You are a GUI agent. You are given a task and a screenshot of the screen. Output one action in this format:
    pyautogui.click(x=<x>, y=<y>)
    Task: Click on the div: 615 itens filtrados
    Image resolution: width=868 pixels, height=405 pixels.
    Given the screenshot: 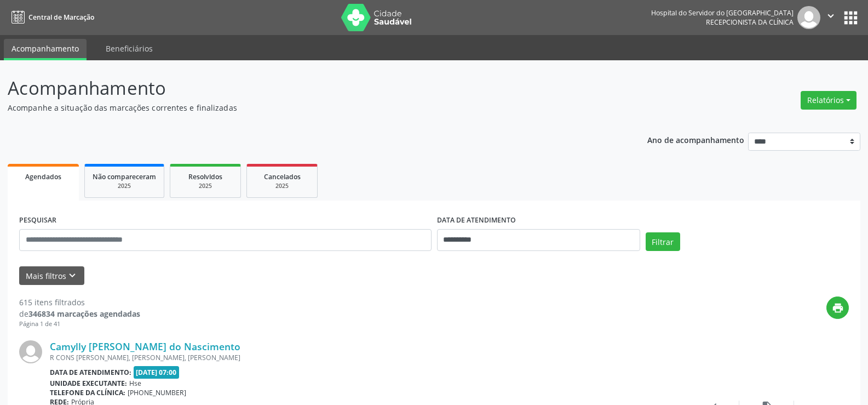 What is the action you would take?
    pyautogui.click(x=79, y=302)
    